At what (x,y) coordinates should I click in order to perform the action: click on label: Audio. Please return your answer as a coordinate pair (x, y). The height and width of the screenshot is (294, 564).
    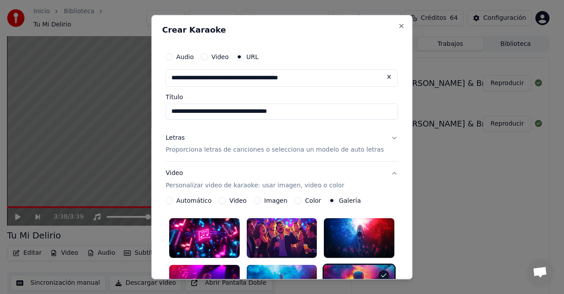
    Looking at the image, I should click on (185, 56).